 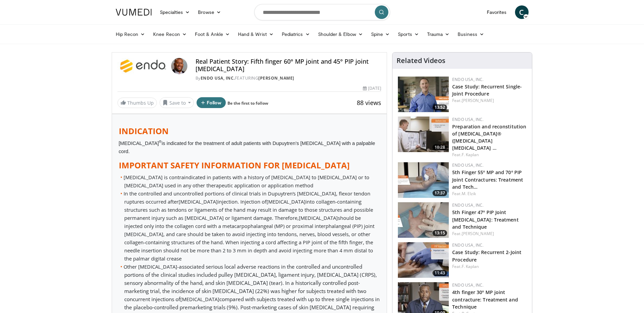 What do you see at coordinates (424, 180) in the screenshot?
I see `img: 9476852b-d586-4d61-9b4a-8c7f020af3d3.150x105_q85_crop-smart_upscale.jpg` at bounding box center [424, 180].